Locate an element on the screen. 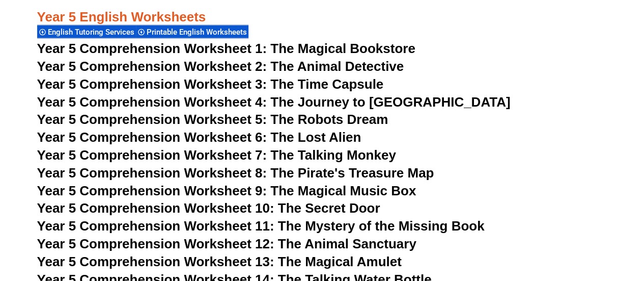  div: Chat Widget is located at coordinates (559, 223).